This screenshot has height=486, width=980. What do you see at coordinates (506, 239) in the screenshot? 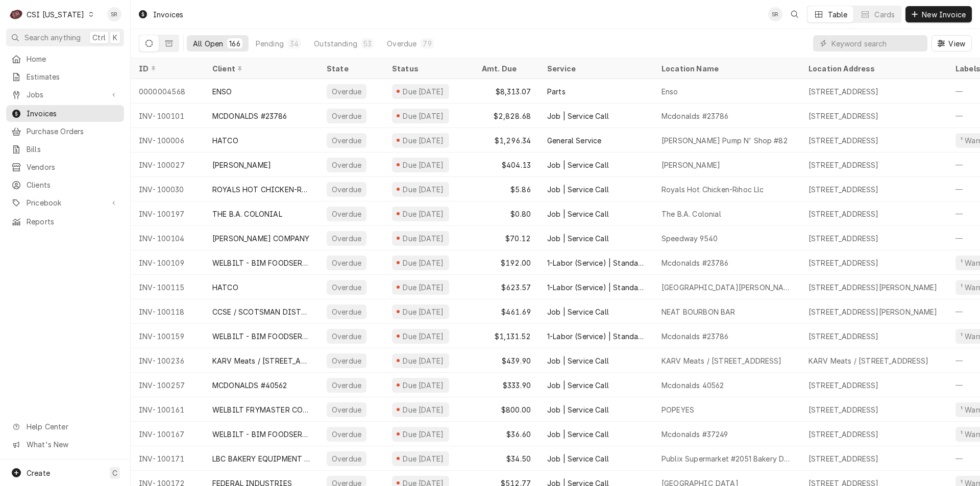
I see `div: $70.12` at bounding box center [506, 239].